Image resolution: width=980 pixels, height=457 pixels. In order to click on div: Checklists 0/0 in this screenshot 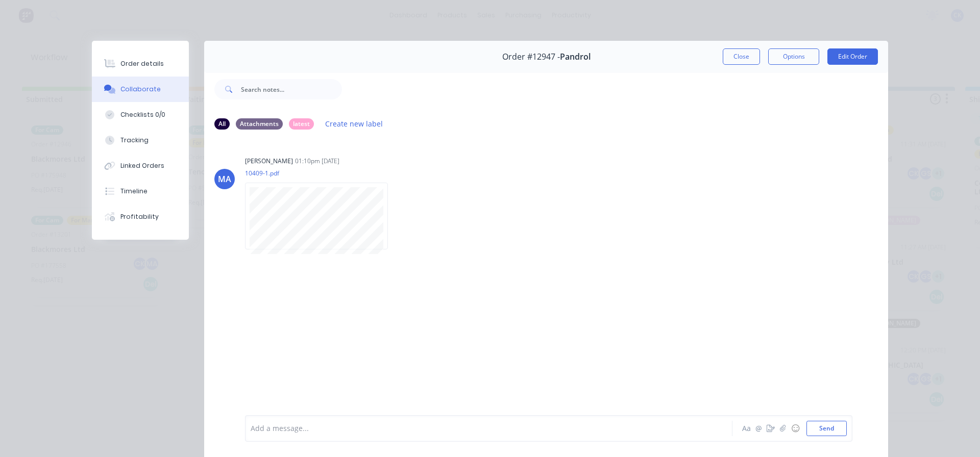, I will do `click(143, 115)`.